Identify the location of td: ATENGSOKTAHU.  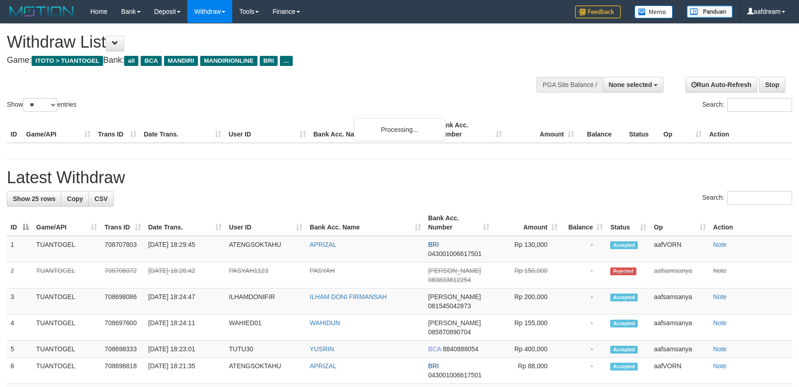
(266, 371).